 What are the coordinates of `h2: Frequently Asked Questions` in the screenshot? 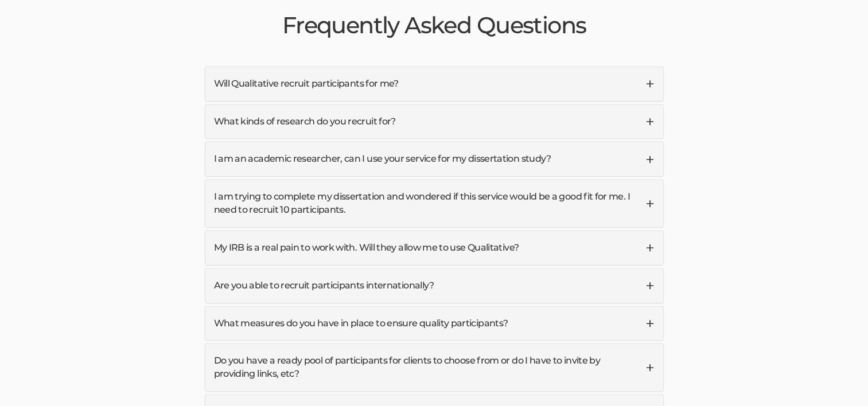 It's located at (434, 25).